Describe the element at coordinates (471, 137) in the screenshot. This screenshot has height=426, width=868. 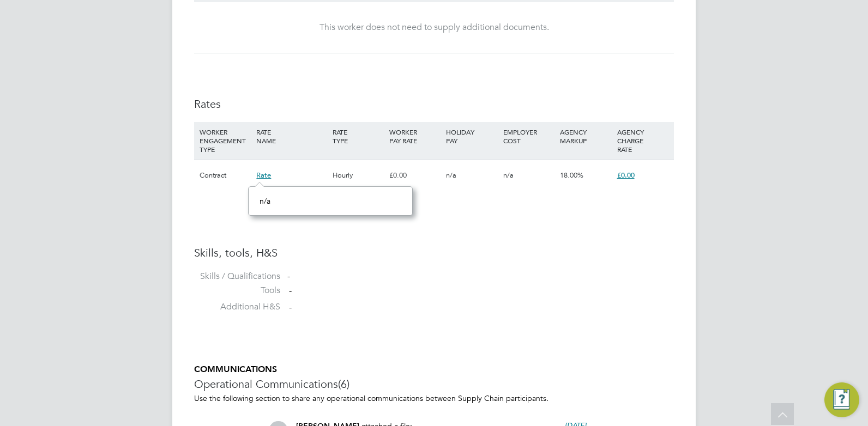
I see `div: HOLIDAY PAY` at that location.